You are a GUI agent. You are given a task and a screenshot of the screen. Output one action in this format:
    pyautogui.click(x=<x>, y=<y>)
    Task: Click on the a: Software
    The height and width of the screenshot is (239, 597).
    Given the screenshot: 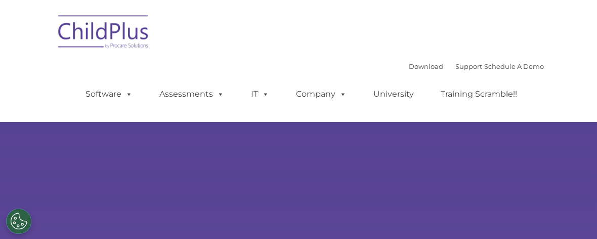 What is the action you would take?
    pyautogui.click(x=109, y=94)
    